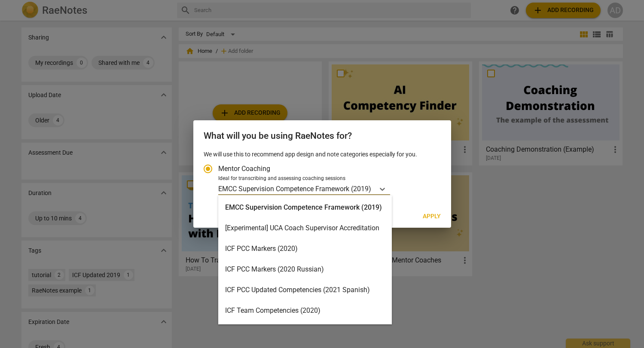 The width and height of the screenshot is (644, 348). I want to click on div: Ideal for transcribing and assessing coaching sessions, so click(328, 178).